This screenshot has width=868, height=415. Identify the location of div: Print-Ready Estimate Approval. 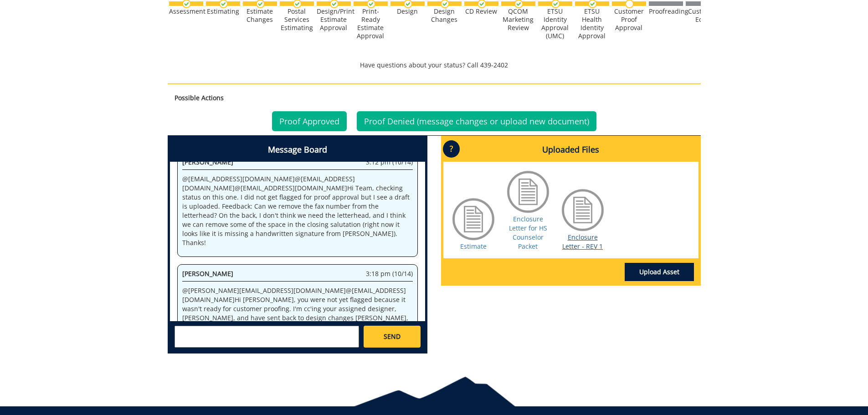
(370, 24).